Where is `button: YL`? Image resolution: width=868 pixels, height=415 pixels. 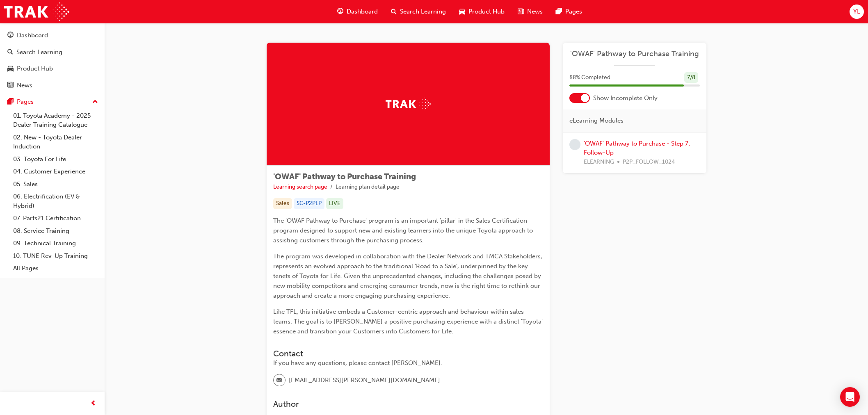 button: YL is located at coordinates (856, 12).